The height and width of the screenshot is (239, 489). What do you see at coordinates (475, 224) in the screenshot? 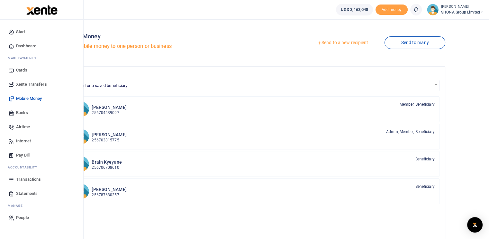
I see `div: Open Intercom Messenger` at bounding box center [475, 224].